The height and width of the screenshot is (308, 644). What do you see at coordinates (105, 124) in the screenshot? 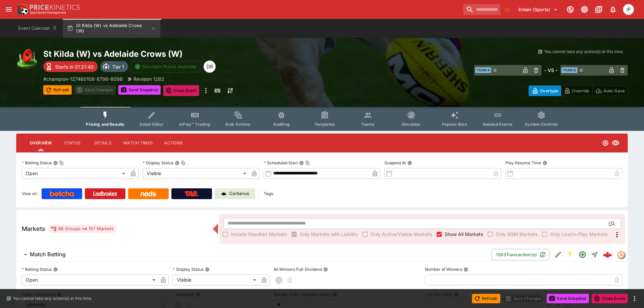
I see `span: Pricing and Results` at bounding box center [105, 124].